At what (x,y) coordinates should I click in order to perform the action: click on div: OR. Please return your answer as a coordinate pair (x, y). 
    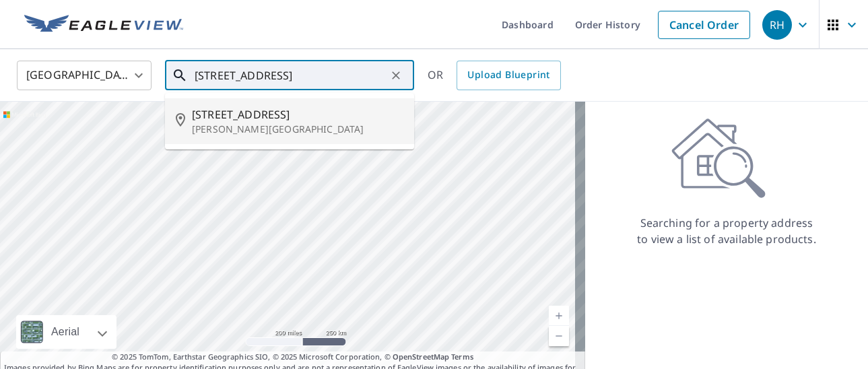
    Looking at the image, I should click on (495, 76).